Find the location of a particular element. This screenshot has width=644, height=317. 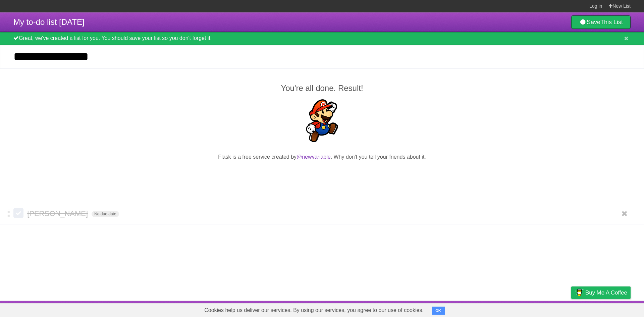

span: Cookies help us deliver our services. By using our services, you agree to our use of cookies. is located at coordinates (314, 310).